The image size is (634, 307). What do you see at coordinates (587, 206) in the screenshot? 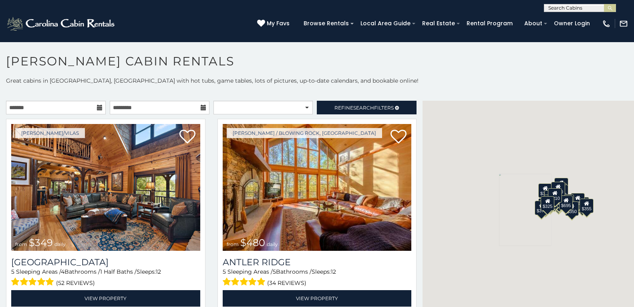
I see `div: $355` at bounding box center [587, 206].